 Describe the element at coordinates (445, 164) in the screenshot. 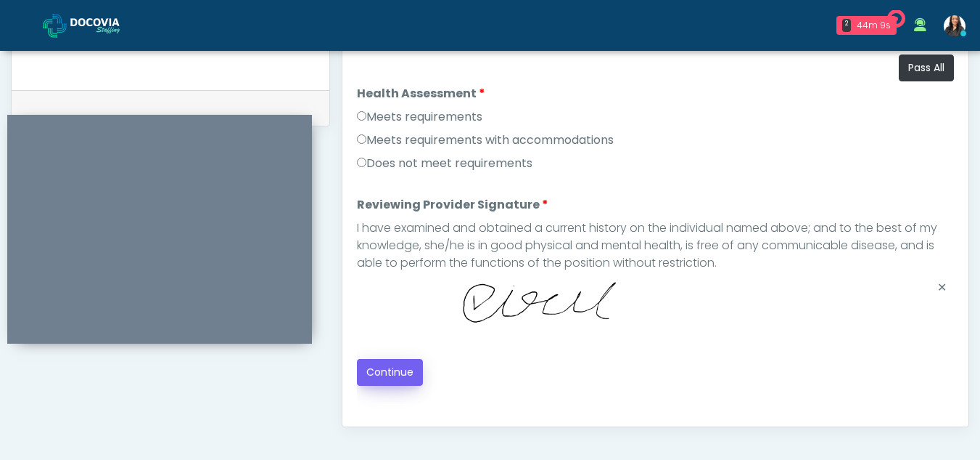

I see `label: Does not meet requirements` at that location.